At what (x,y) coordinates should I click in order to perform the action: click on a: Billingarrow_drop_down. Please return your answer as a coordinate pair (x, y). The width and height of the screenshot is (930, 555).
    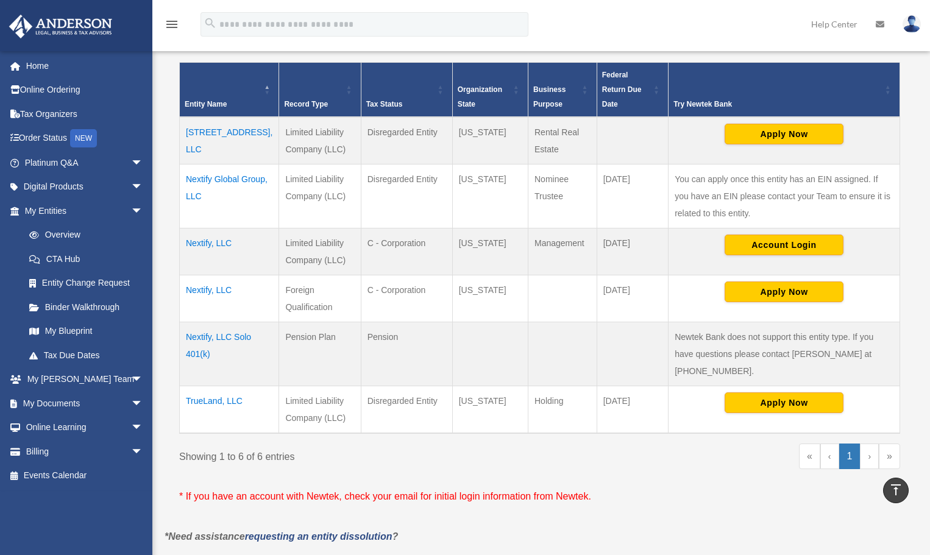
    Looking at the image, I should click on (85, 452).